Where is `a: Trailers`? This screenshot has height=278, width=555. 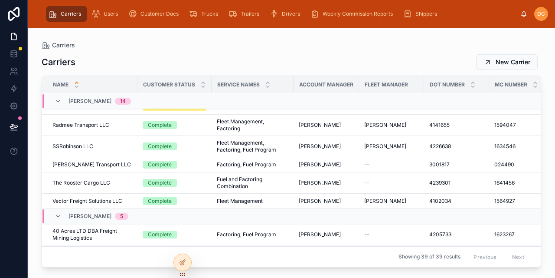 a: Trailers is located at coordinates (245, 14).